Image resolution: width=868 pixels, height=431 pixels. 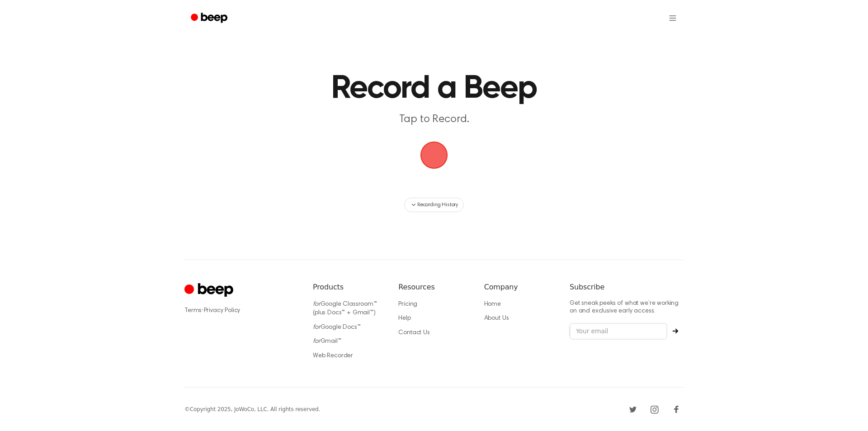 What do you see at coordinates (672, 18) in the screenshot?
I see `button: Open menu` at bounding box center [672, 18].